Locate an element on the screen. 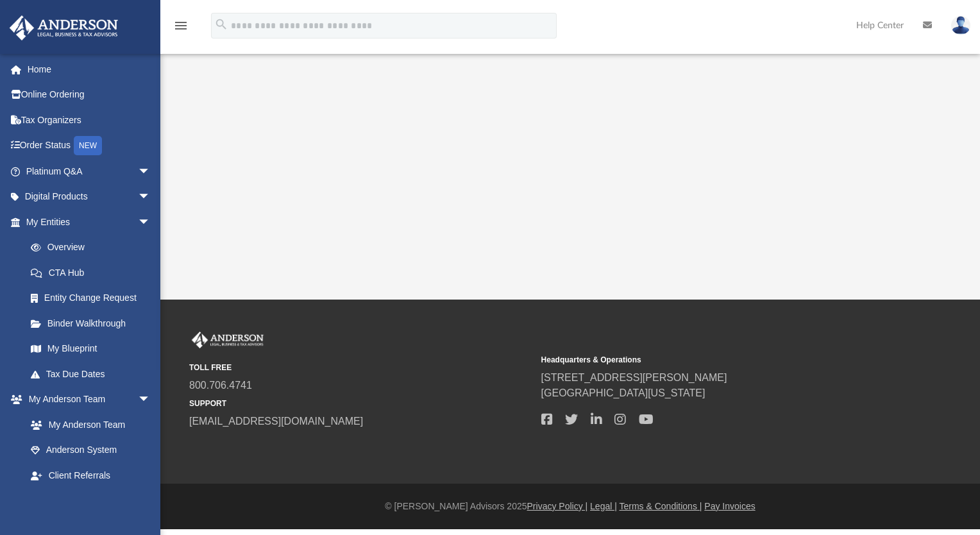 This screenshot has height=535, width=980. a: Overview is located at coordinates (93, 247).